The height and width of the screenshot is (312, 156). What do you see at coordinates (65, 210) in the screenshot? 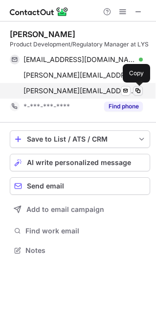
I see `span: Add to email campaign` at bounding box center [65, 210].